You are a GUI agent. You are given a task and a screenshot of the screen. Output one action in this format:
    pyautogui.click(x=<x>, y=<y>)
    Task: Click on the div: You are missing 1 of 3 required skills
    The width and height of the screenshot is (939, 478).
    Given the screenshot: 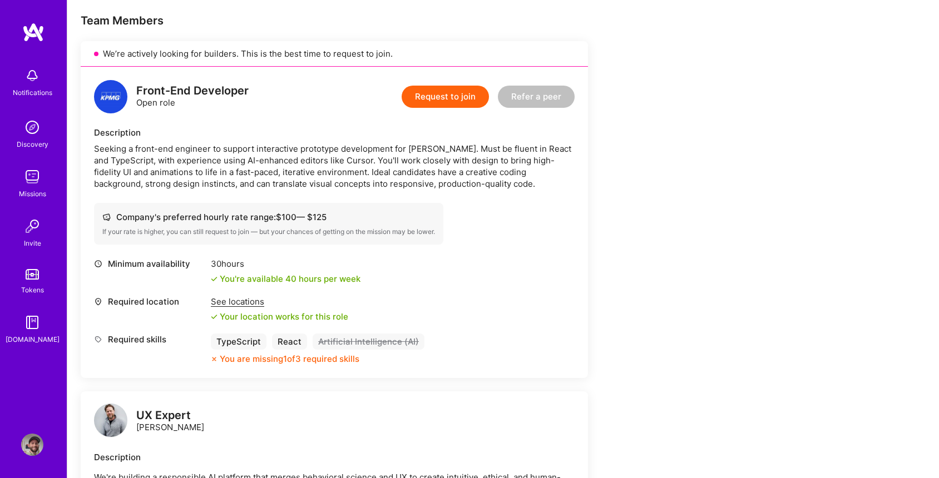 What is the action you would take?
    pyautogui.click(x=289, y=359)
    